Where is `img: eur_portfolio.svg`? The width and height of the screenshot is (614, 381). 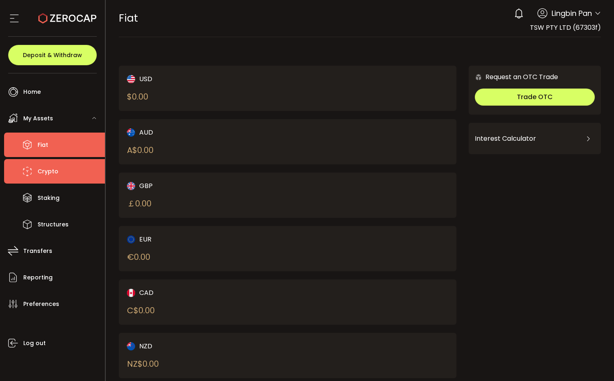 img: eur_portfolio.svg is located at coordinates (131, 240).